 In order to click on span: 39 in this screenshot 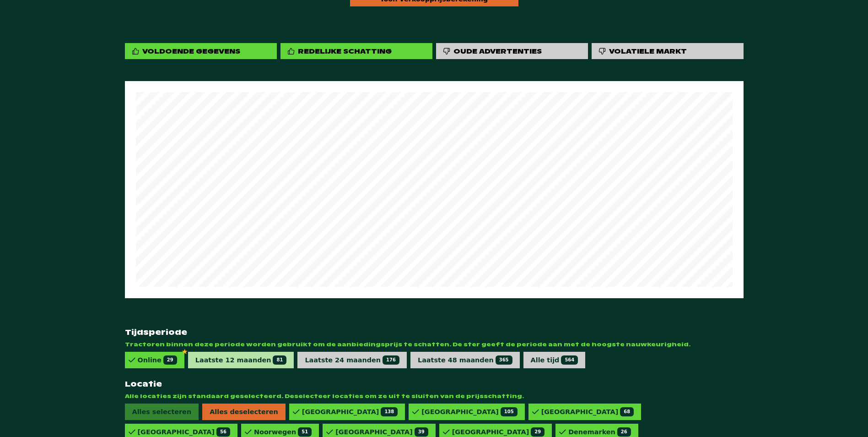, I will do `click(422, 432)`.